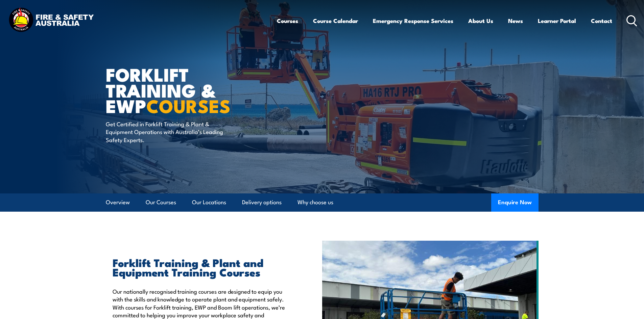  I want to click on a: Our Locations, so click(209, 202).